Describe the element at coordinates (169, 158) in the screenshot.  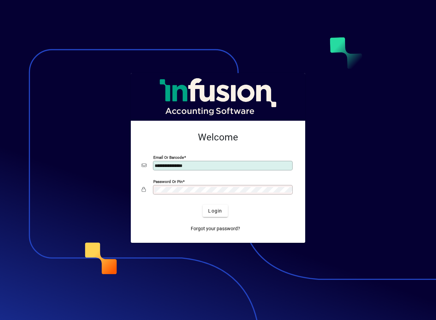
I see `mat-label: Email or Barcode` at that location.